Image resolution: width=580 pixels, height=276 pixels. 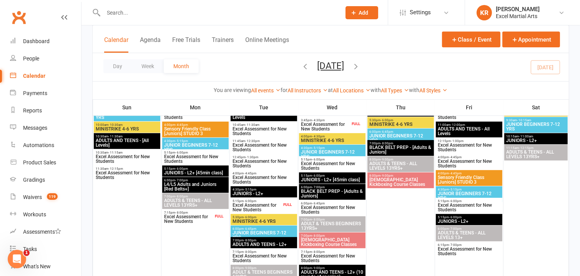 What do you see at coordinates (127, 136) in the screenshot?
I see `span: 10:30am` at bounding box center [127, 136].